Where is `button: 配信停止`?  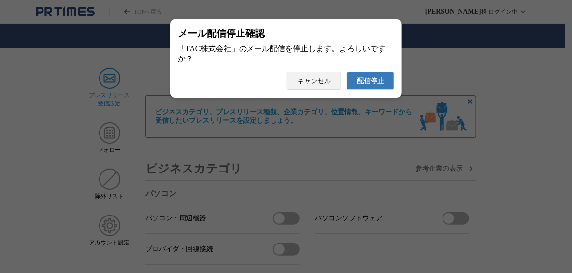
button: 配信停止 is located at coordinates (371, 81).